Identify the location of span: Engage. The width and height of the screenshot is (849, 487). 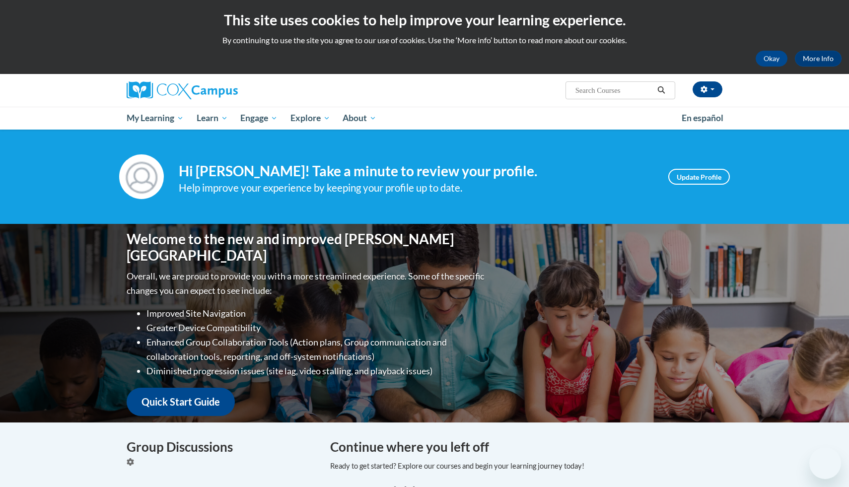
(259, 118).